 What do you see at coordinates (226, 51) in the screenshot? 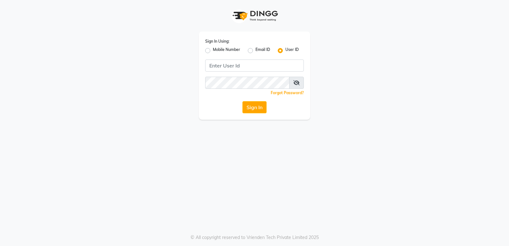
I see `label: Mobile Number` at bounding box center [226, 51].